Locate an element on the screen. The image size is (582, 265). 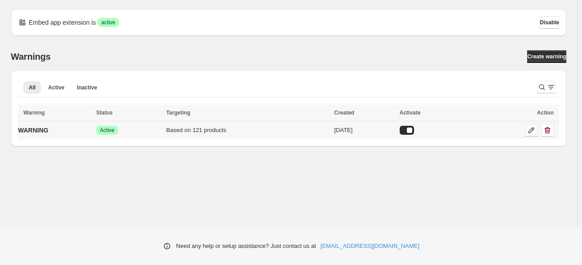
button: Disable is located at coordinates (549, 22).